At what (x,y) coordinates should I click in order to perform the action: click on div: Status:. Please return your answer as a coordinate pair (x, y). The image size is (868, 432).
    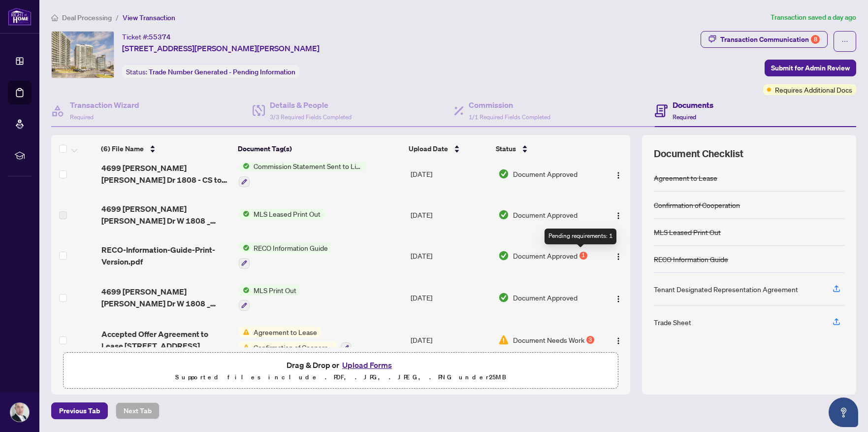
    Looking at the image, I should click on (211, 71).